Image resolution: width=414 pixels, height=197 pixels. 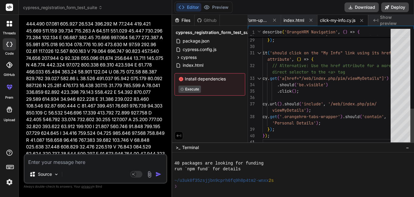 What do you see at coordinates (219, 163) in the screenshot?
I see `span: 40 packages are looking for funding` at bounding box center [219, 163].